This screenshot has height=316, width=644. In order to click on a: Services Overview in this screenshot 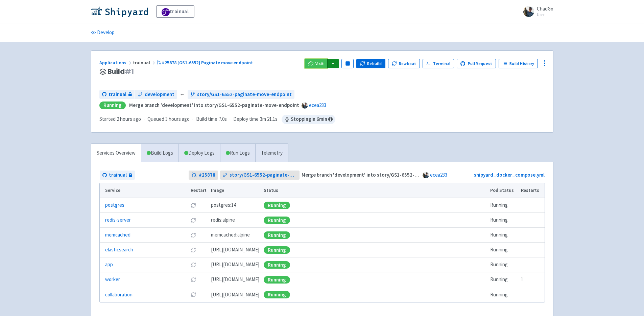, I will do `click(116, 153)`.